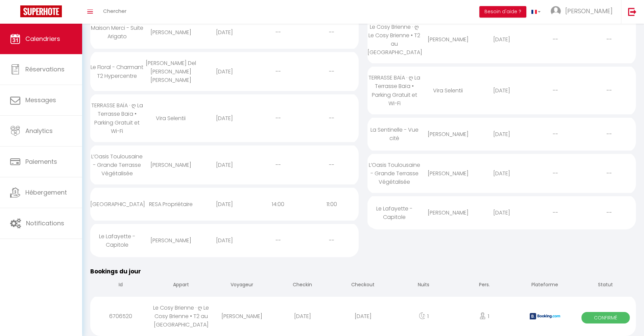  What do you see at coordinates (484, 285) in the screenshot?
I see `th: Pers.` at bounding box center [484, 285].